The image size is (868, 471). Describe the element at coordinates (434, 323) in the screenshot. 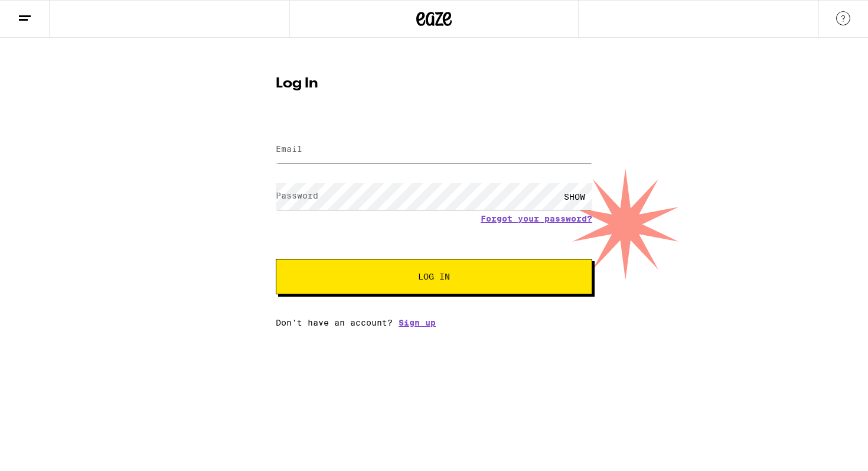

I see `div: Don't have an account?` at that location.